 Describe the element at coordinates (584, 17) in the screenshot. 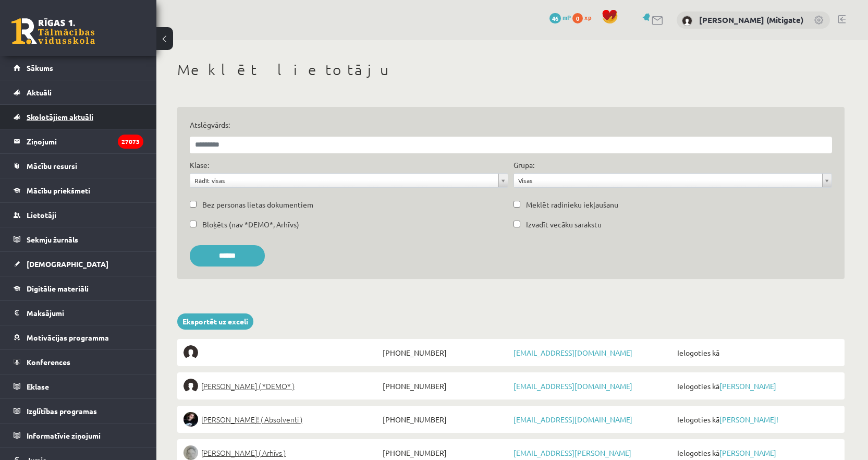

I see `a: 0 xp` at that location.